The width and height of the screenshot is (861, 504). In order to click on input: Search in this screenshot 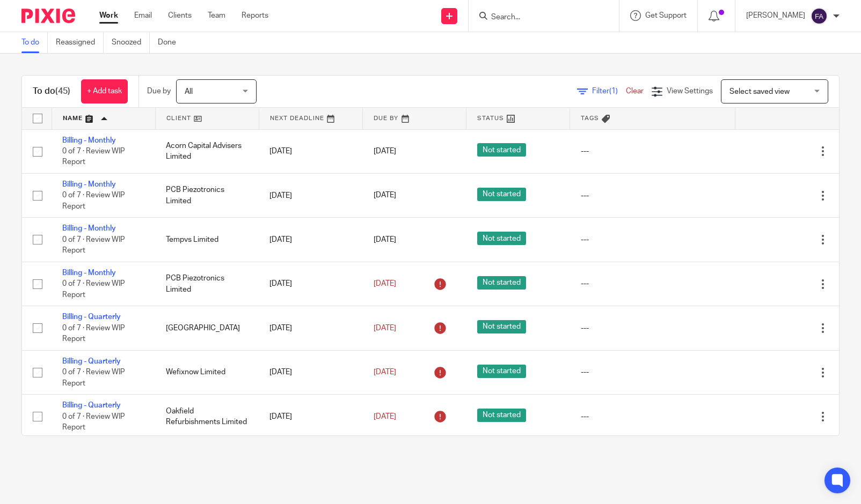, I will do `click(539, 18)`.